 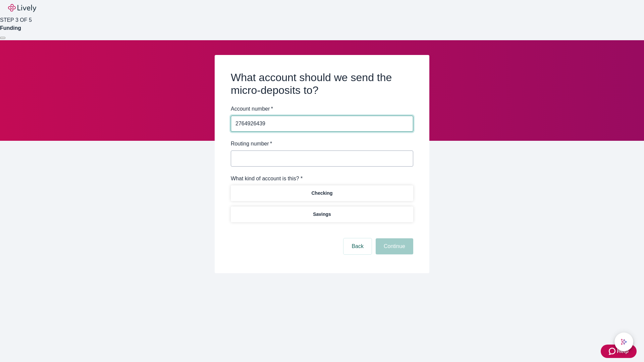 I want to click on p: Checking, so click(x=322, y=193).